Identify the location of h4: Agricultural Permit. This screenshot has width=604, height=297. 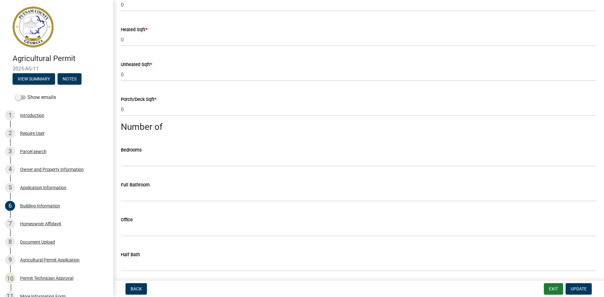
(60, 59).